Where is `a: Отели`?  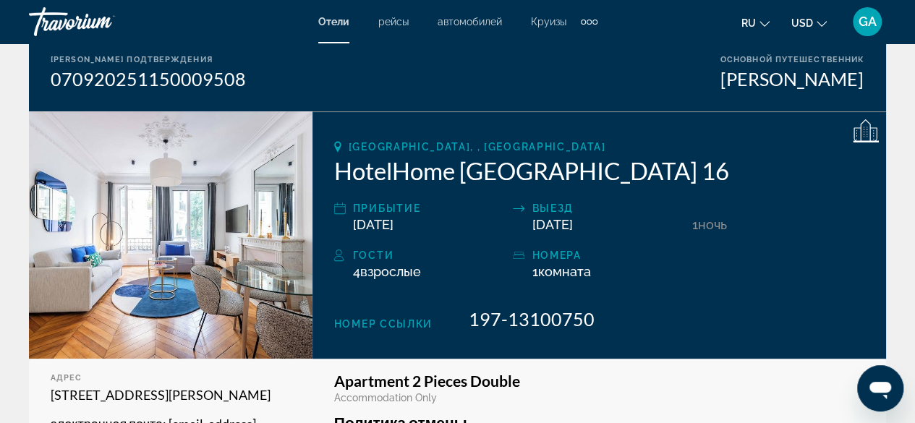 a: Отели is located at coordinates (333, 22).